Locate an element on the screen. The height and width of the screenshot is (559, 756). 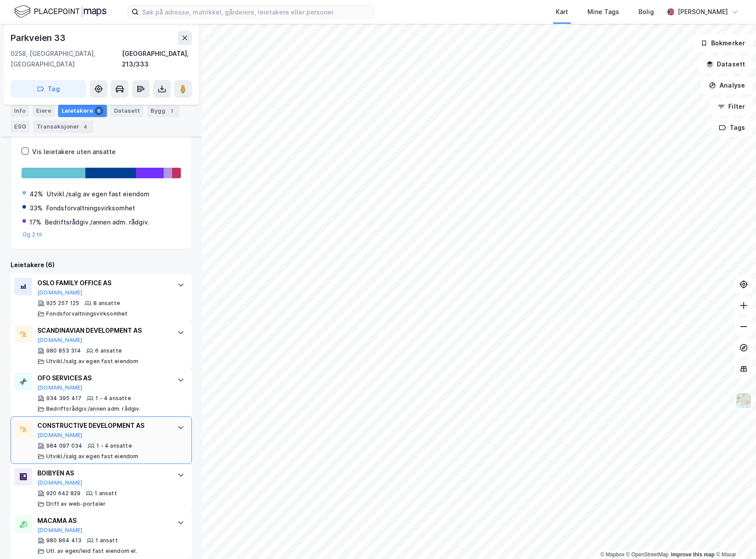
div: OFO SERVICES AS is located at coordinates (103, 378).